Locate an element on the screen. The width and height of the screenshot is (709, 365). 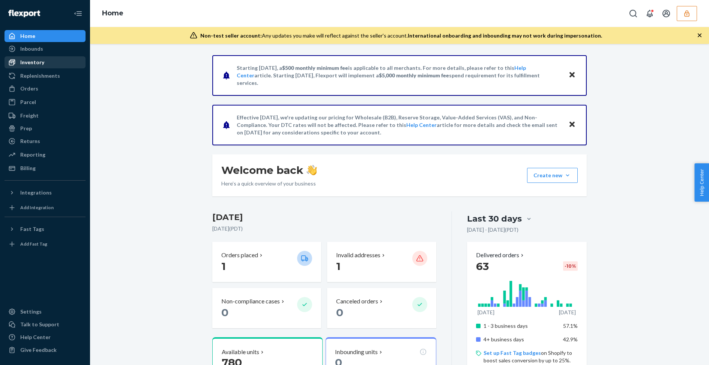
img: Flexport logo is located at coordinates (24, 14).